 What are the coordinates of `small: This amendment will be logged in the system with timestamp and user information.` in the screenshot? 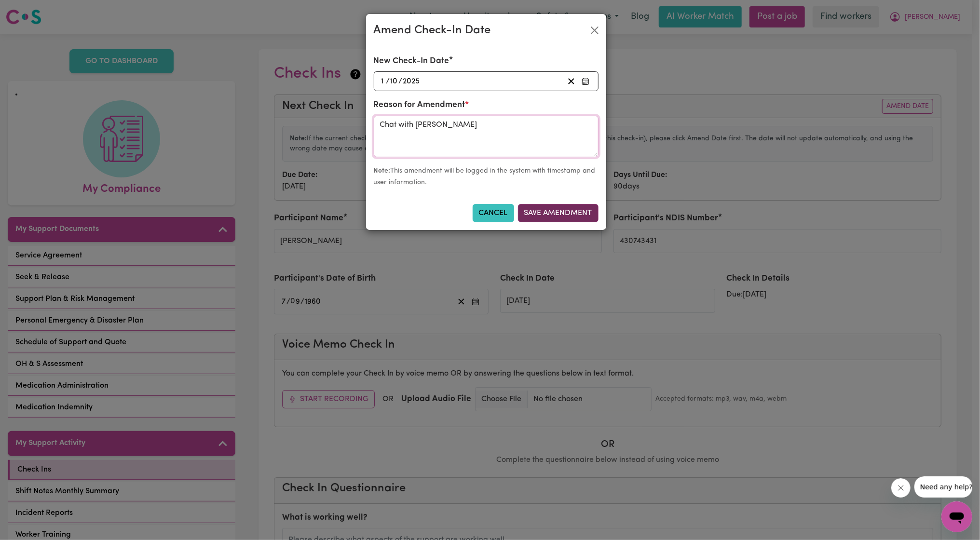 It's located at (485, 177).